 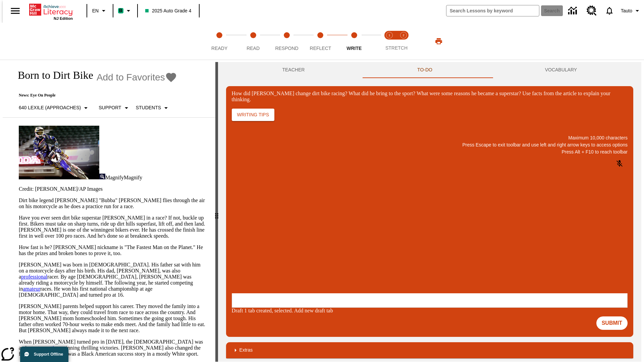 What do you see at coordinates (121, 10) in the screenshot?
I see `span: B` at bounding box center [121, 10].